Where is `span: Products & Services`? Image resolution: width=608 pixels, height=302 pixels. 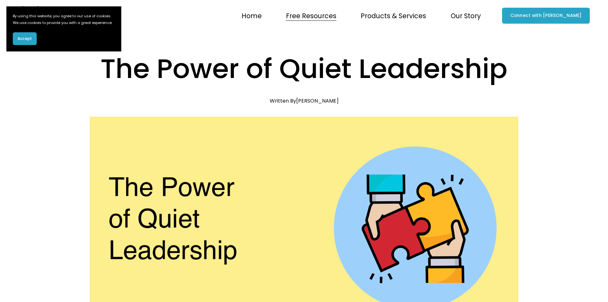
span: Products & Services is located at coordinates (394, 16).